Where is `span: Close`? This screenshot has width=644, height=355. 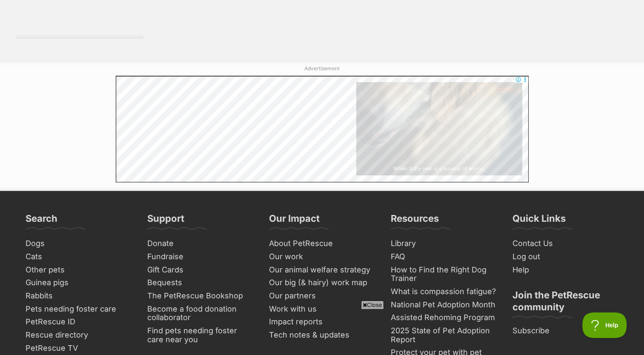
span: Close is located at coordinates (372, 304).